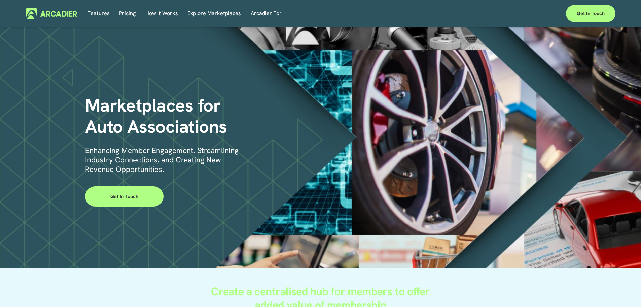 The width and height of the screenshot is (641, 307). Describe the element at coordinates (127, 13) in the screenshot. I see `a: Pricing` at that location.